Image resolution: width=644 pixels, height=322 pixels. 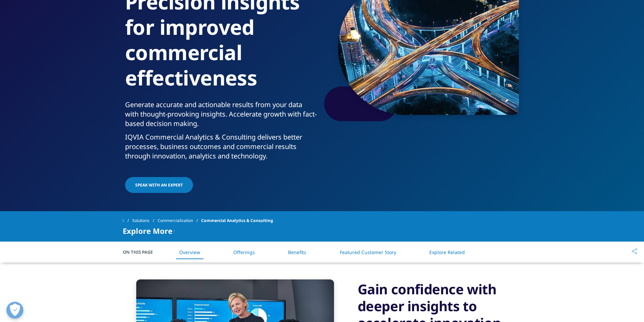 I want to click on span: Commercial Analytics & Consulting, so click(x=237, y=221).